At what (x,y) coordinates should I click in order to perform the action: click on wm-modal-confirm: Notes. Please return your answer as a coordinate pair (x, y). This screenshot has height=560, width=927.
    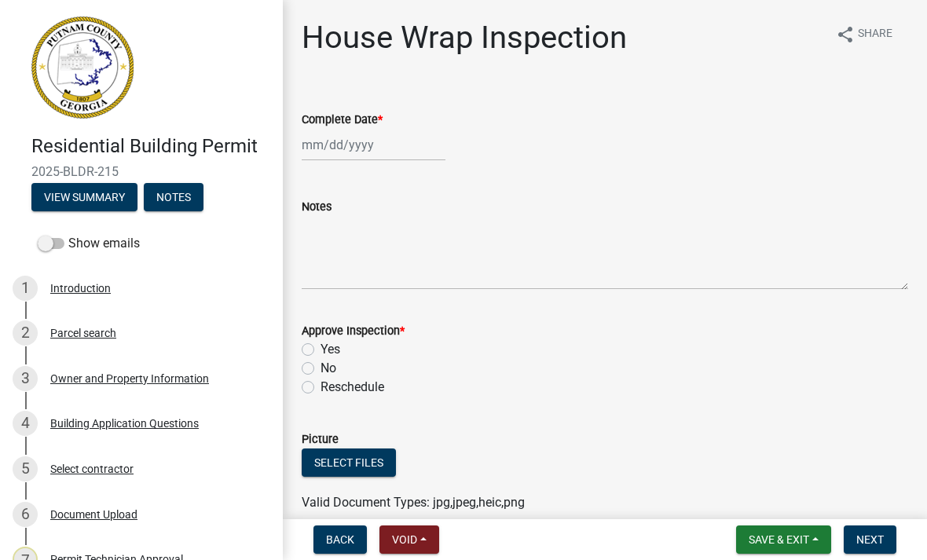
    Looking at the image, I should click on (174, 197).